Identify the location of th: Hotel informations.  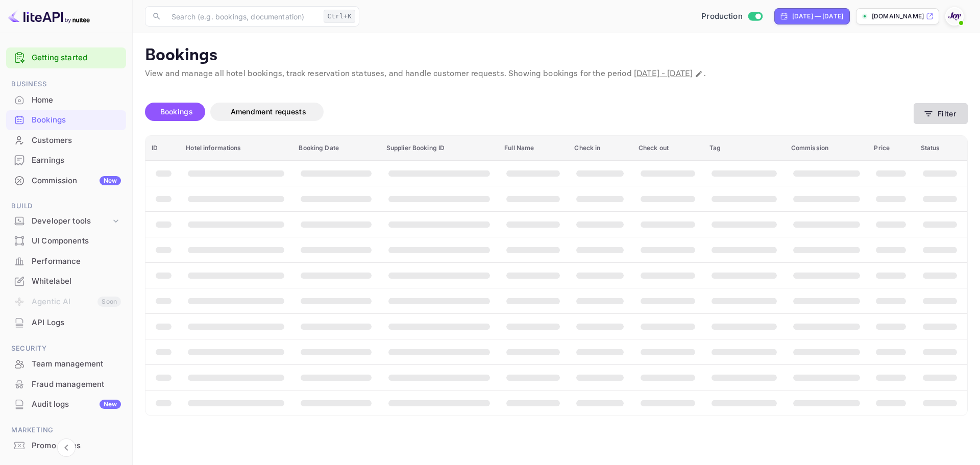
(236, 148).